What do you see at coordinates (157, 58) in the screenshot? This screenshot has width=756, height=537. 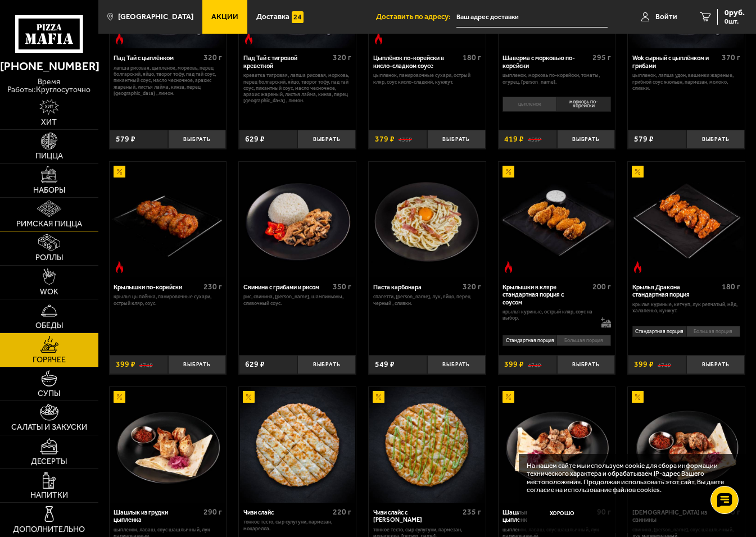 I see `div: Пад Тай с цыплёнком` at bounding box center [157, 58].